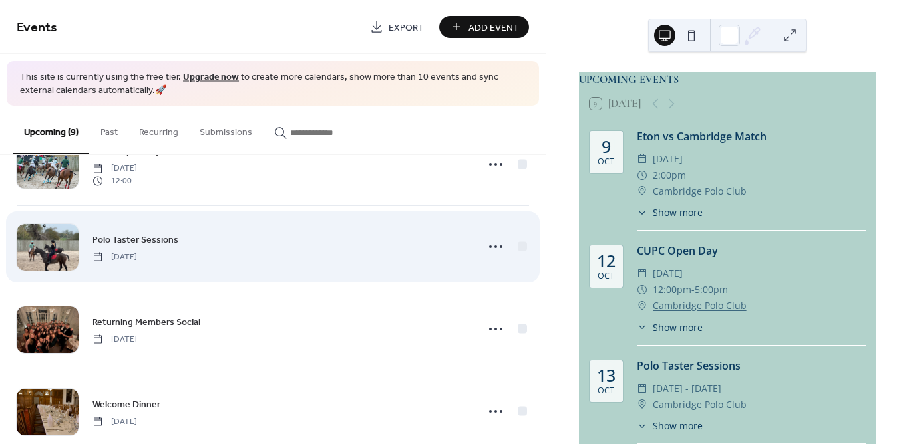 This screenshot has height=444, width=909. I want to click on span: 12:00pm, so click(672, 289).